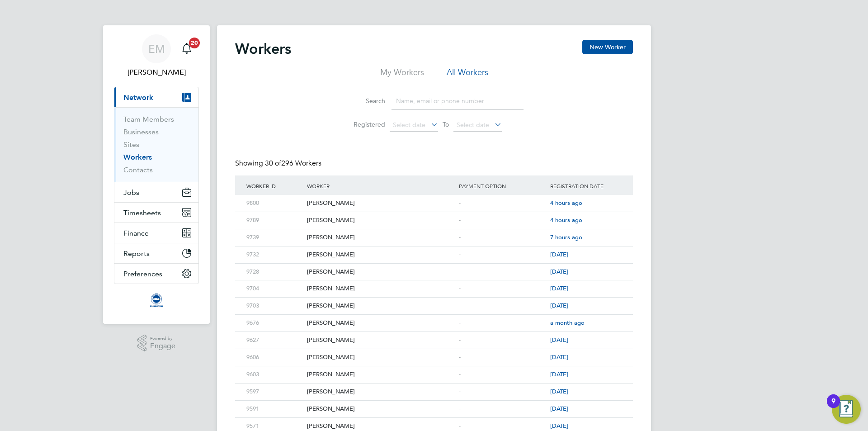 This screenshot has height=431, width=868. Describe the element at coordinates (274, 203) in the screenshot. I see `div: 9800` at that location.